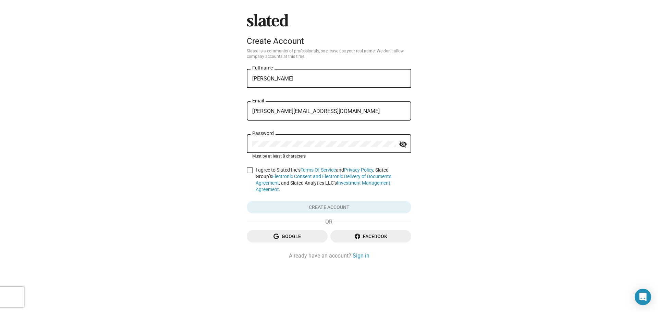  Describe the element at coordinates (318, 170) in the screenshot. I see `a: Terms Of Service` at that location.